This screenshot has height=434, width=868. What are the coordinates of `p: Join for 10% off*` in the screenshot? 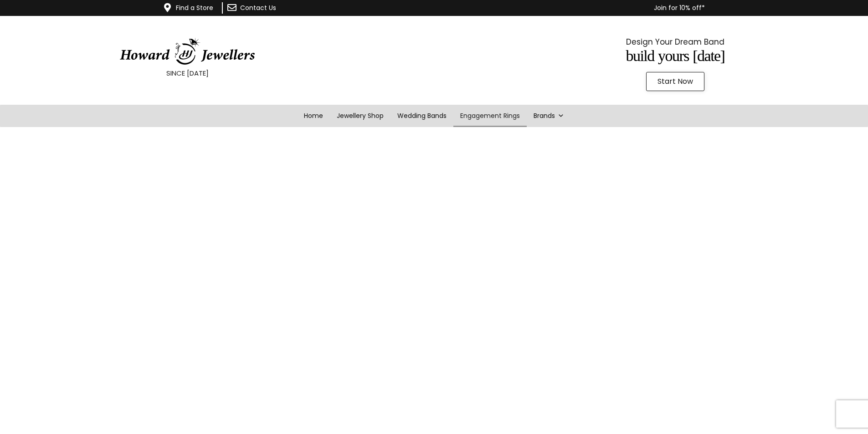 It's located at (518, 8).